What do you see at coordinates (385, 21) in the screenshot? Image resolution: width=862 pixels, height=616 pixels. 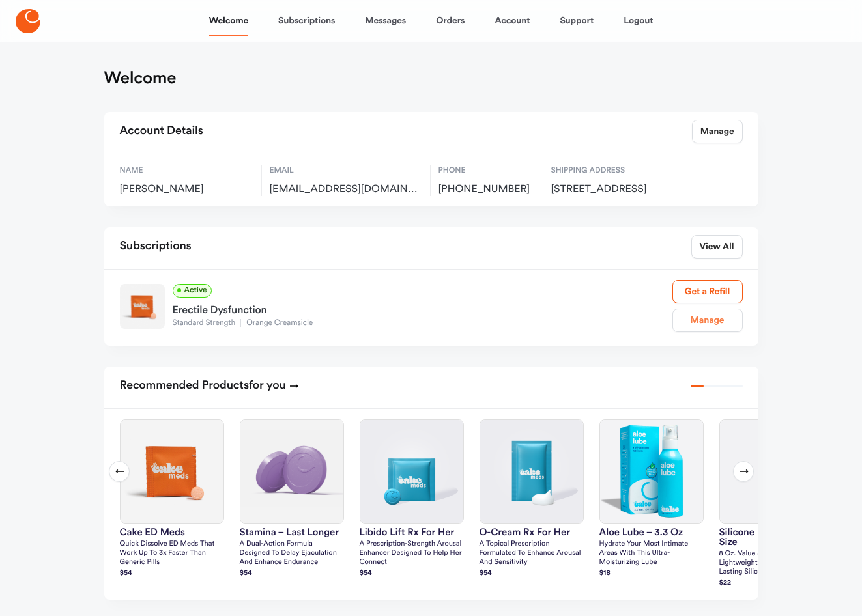 I see `a: Messages` at bounding box center [385, 21].